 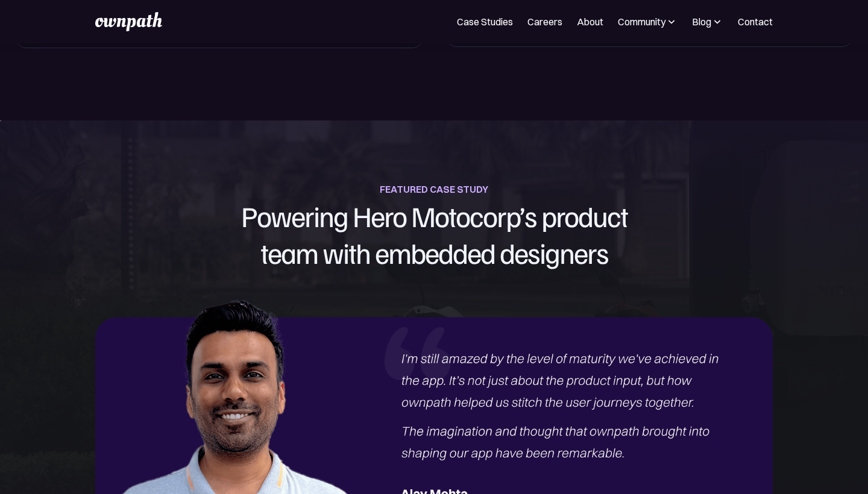 I want to click on h1: Powering Hero Motocorp’s product team with embedded designers, so click(x=434, y=234).